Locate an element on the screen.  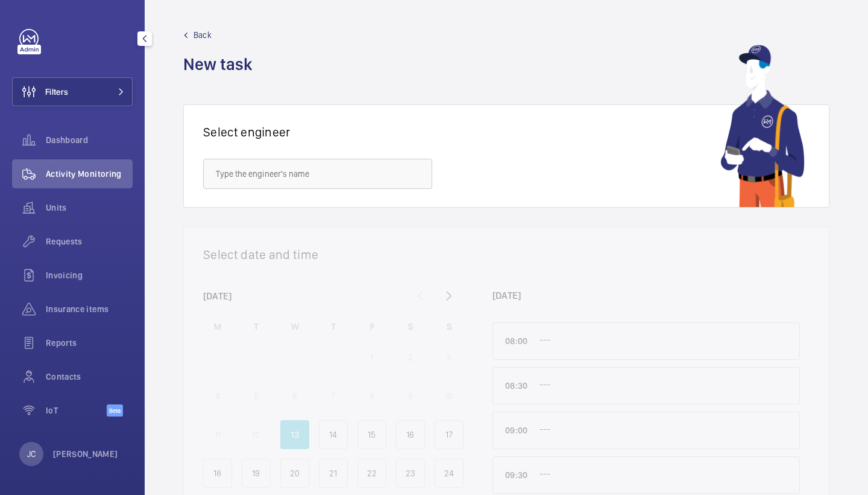
span: Filters is located at coordinates (57, 92).